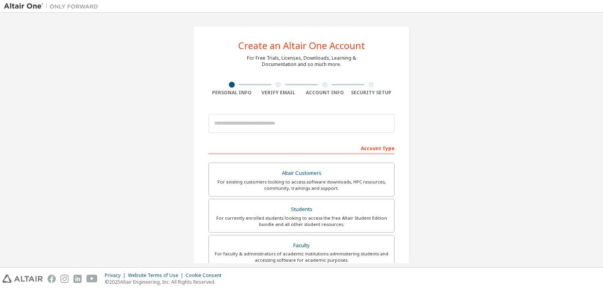 The width and height of the screenshot is (603, 290). What do you see at coordinates (372, 93) in the screenshot?
I see `div: Security Setup` at bounding box center [372, 93].